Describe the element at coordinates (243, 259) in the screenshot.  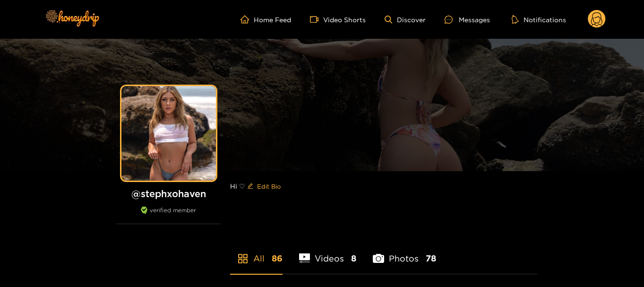
I see `span: appstore` at that location.